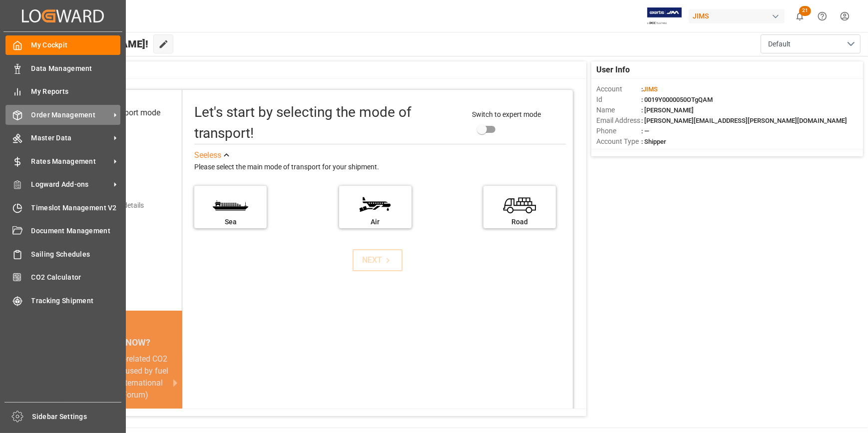 The height and width of the screenshot is (433, 868). I want to click on button: next slide / item, so click(175, 384).